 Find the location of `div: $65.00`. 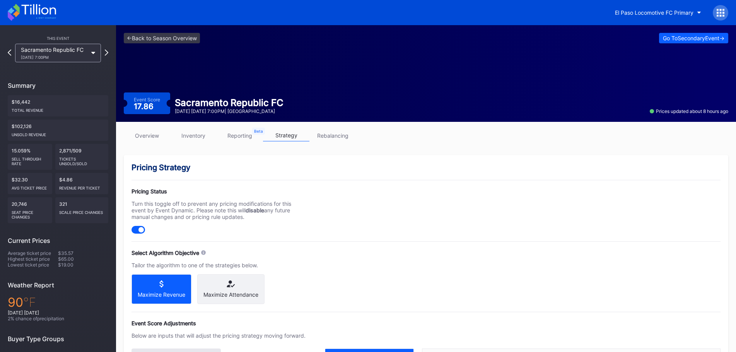

div: $65.00 is located at coordinates (83, 259).